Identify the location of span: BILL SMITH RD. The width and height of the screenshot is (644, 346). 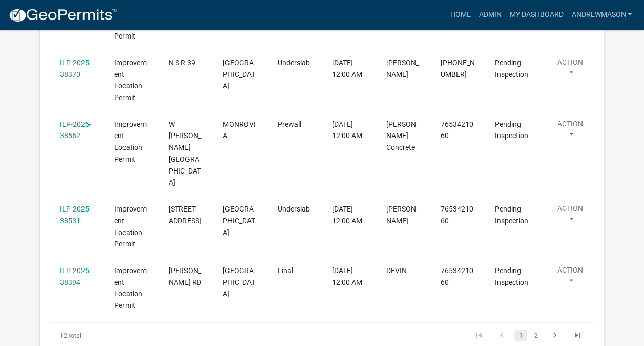
(185, 276).